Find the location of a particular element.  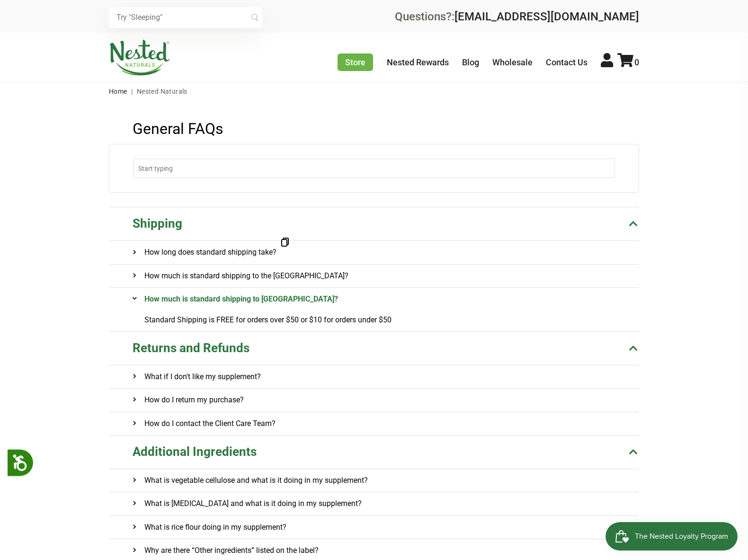

a: Home is located at coordinates (118, 91).